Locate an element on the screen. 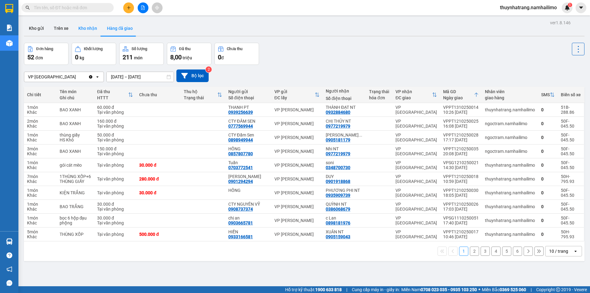 The width and height of the screenshot is (590, 293). div: Ghi chú is located at coordinates (75, 98).